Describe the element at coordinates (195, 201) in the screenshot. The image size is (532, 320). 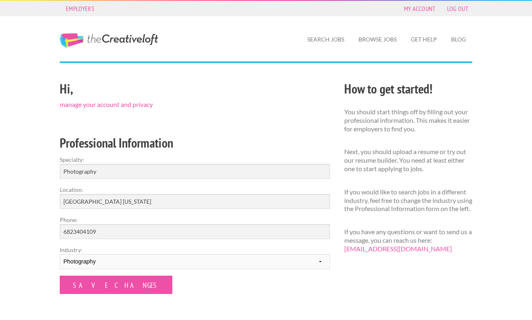
I see `input: e.g. New York, NY` at that location.